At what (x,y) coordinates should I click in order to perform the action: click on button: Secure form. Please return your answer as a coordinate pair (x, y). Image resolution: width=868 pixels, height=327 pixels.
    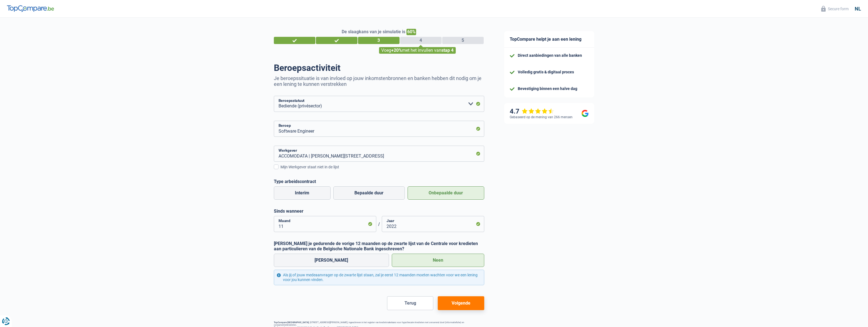
    Looking at the image, I should click on (835, 8).